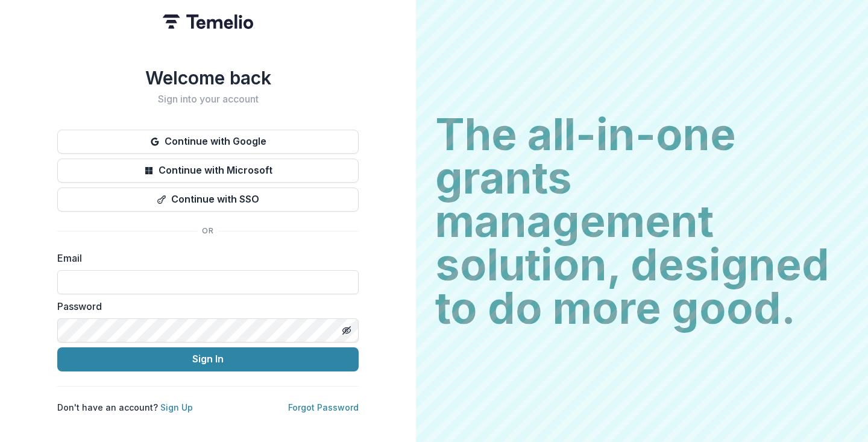 This screenshot has height=442, width=868. What do you see at coordinates (208, 78) in the screenshot?
I see `h1: Welcome back` at bounding box center [208, 78].